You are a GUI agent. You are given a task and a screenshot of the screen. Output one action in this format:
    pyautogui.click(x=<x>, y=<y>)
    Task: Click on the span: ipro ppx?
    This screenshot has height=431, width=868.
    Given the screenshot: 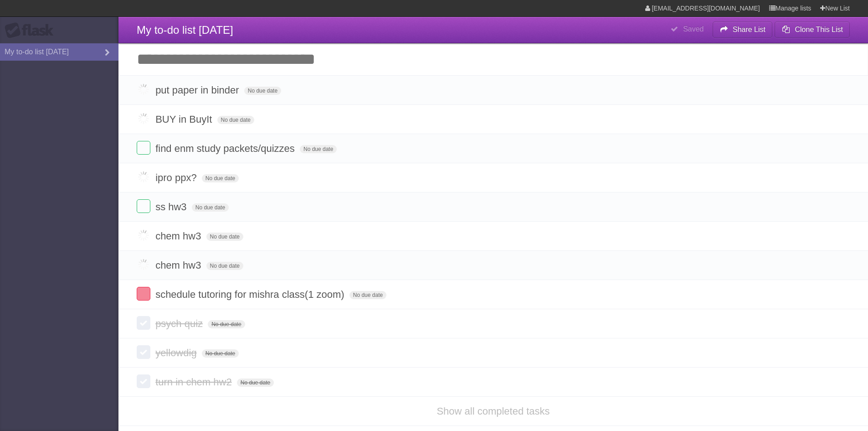 What is the action you would take?
    pyautogui.click(x=177, y=178)
    